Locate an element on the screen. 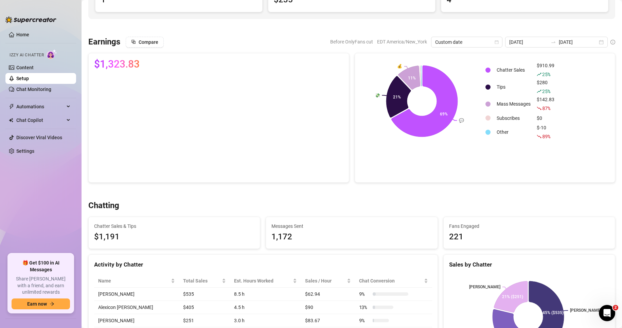 This screenshot has width=622, height=328. h3: Chatting is located at coordinates (104, 206).